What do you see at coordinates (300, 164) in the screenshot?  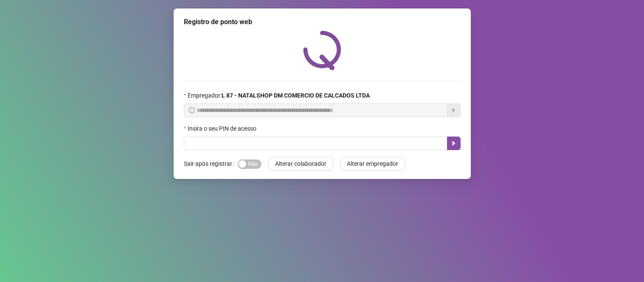 I see `button: Alterar colaborador` at bounding box center [300, 164].